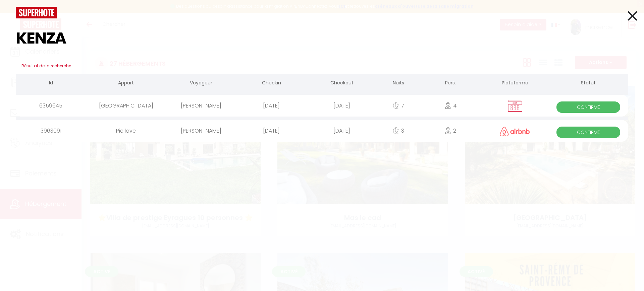  What do you see at coordinates (515, 106) in the screenshot?
I see `img: rent.png` at bounding box center [515, 106].